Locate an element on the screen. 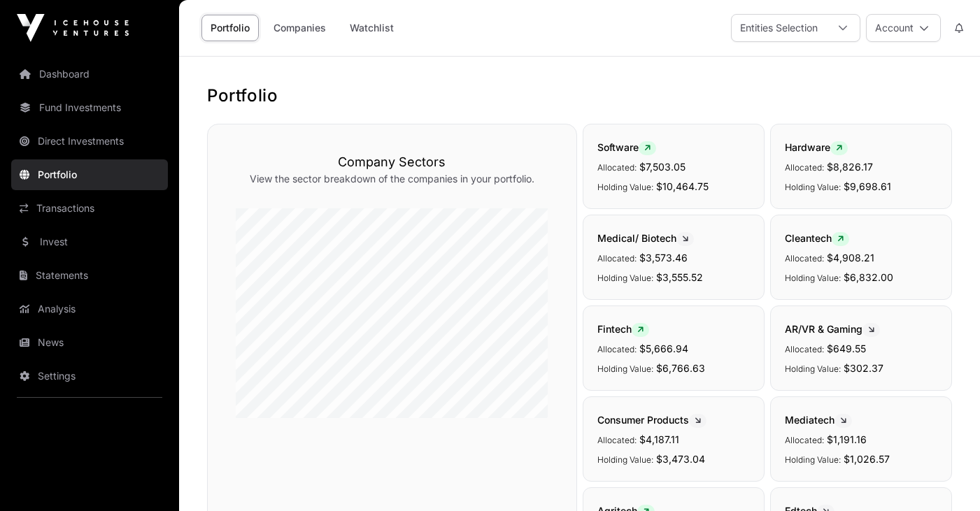 Image resolution: width=980 pixels, height=511 pixels. span: Fintech is located at coordinates (623, 329).